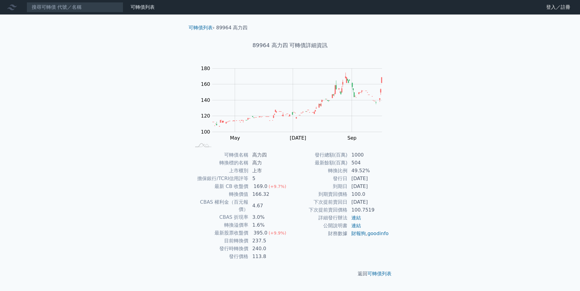 Image resolution: width=580 pixels, height=291 pixels. Describe the element at coordinates (75, 7) in the screenshot. I see `input: 搜尋可轉債 代號／名稱` at that location.